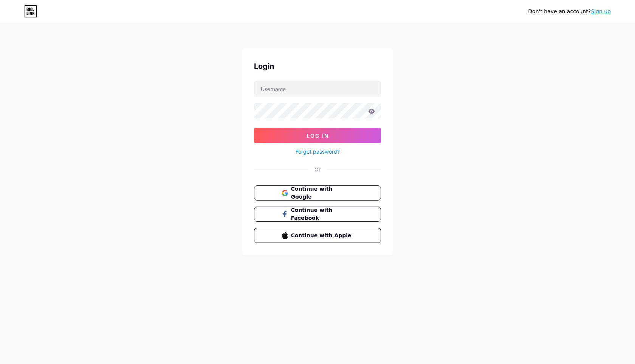 The image size is (635, 364). What do you see at coordinates (318, 193) in the screenshot?
I see `button: Continue with Google` at bounding box center [318, 193].